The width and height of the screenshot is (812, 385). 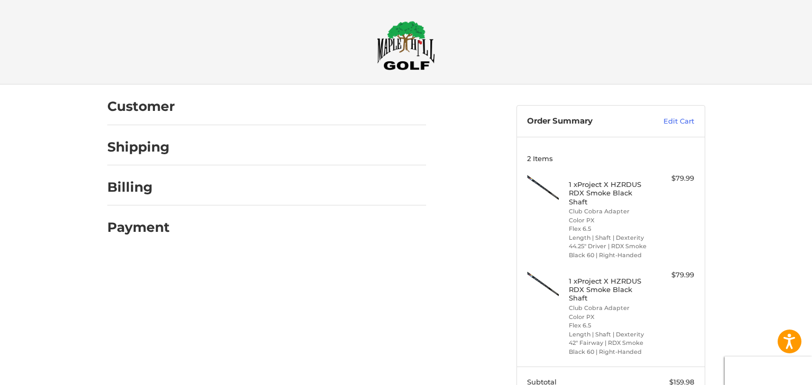 I want to click on h2: Customer, so click(x=141, y=106).